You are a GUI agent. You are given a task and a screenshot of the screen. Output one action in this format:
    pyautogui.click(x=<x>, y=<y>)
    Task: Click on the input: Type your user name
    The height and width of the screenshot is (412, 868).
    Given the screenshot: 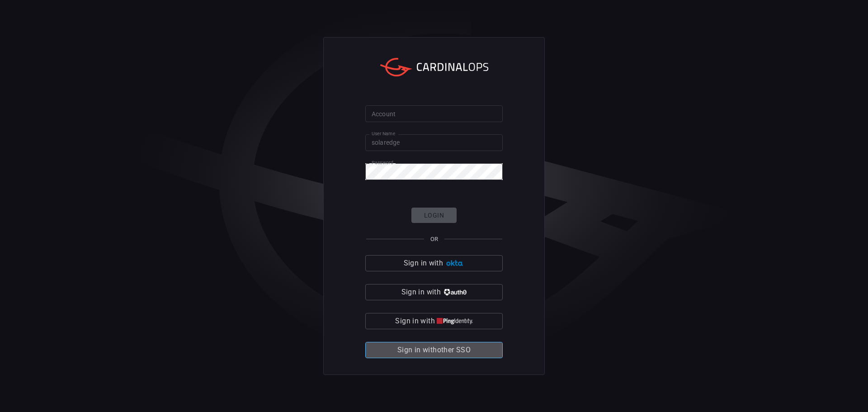 What is the action you would take?
    pyautogui.click(x=434, y=142)
    